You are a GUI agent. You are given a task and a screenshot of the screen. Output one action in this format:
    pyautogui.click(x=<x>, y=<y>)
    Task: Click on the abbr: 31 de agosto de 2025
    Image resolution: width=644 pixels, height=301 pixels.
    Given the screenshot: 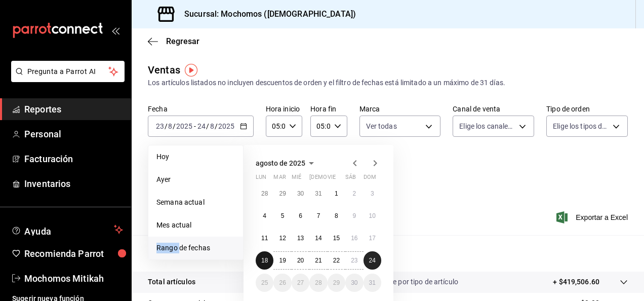 What is the action you would take?
    pyautogui.click(x=372, y=283)
    